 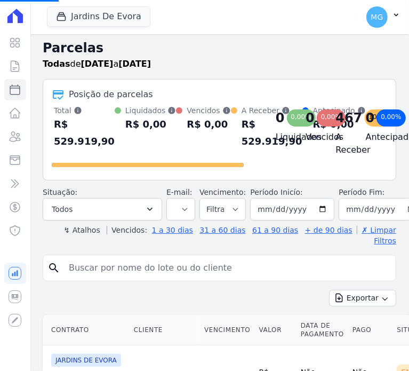 What do you see at coordinates (370, 330) in the screenshot?
I see `th: Pago` at bounding box center [370, 330].